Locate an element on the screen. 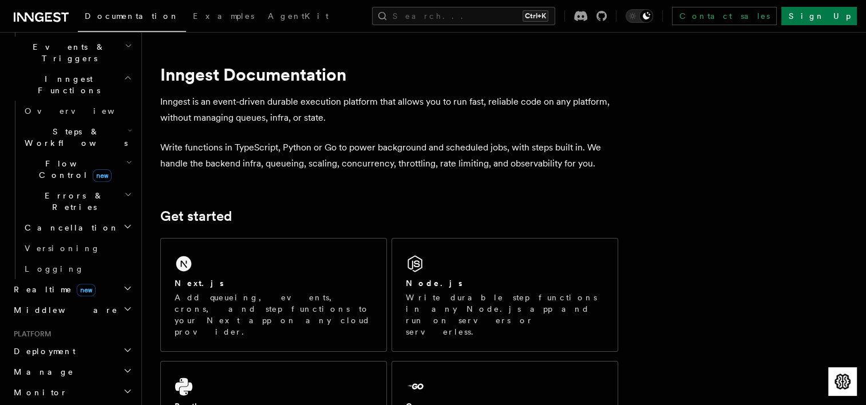 The height and width of the screenshot is (405, 866). button: Flow Controlnew is located at coordinates (77, 170).